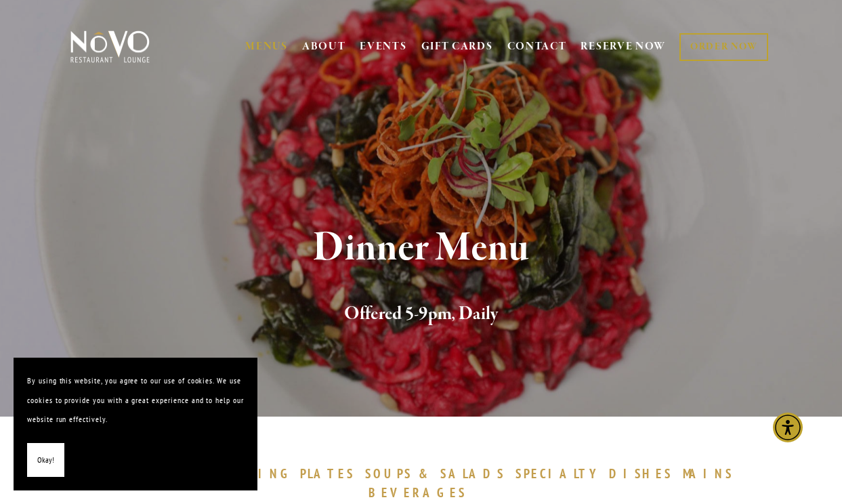 This screenshot has width=842, height=504. I want to click on a: ORDER NOW, so click(724, 47).